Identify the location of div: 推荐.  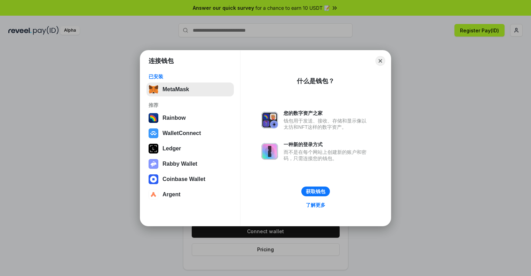
(190, 105).